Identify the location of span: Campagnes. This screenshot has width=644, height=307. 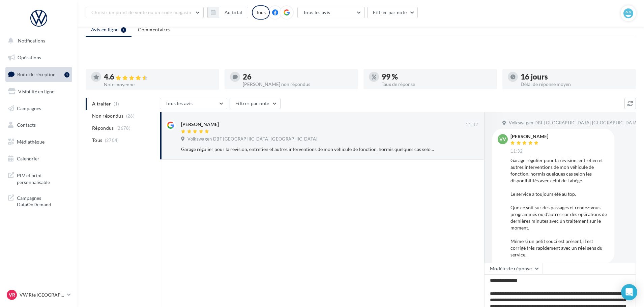
(29, 108).